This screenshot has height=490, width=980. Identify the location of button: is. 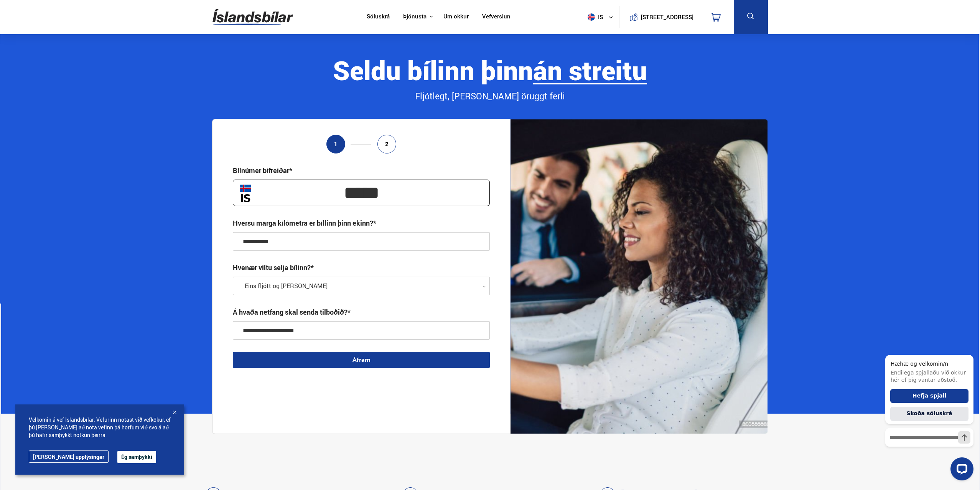
(602, 17).